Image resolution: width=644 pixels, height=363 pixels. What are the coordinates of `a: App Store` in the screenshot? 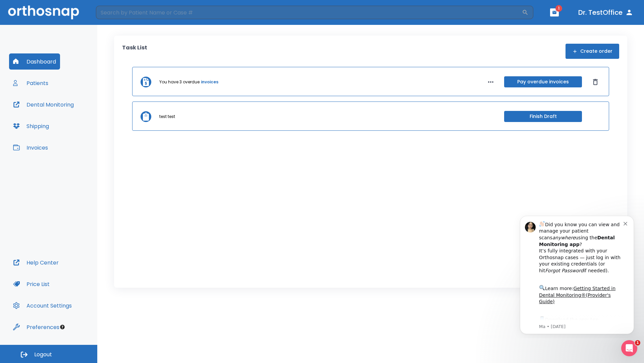 It's located at (59, 113).